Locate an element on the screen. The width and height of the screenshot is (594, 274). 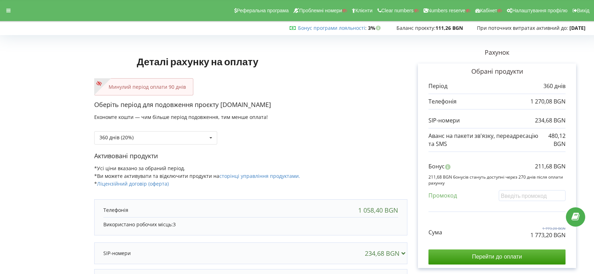
p: Період is located at coordinates (438, 86).